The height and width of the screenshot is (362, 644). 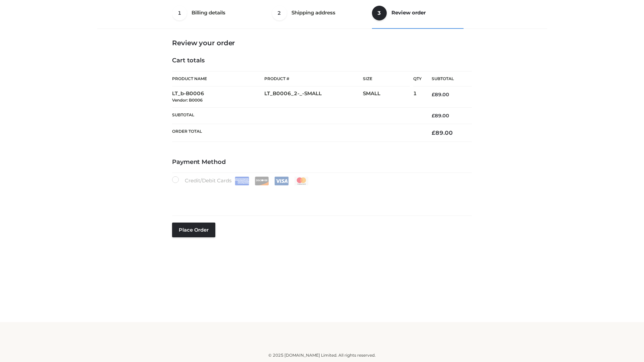 What do you see at coordinates (187, 100) in the screenshot?
I see `small: Vendor: B0006` at bounding box center [187, 100].